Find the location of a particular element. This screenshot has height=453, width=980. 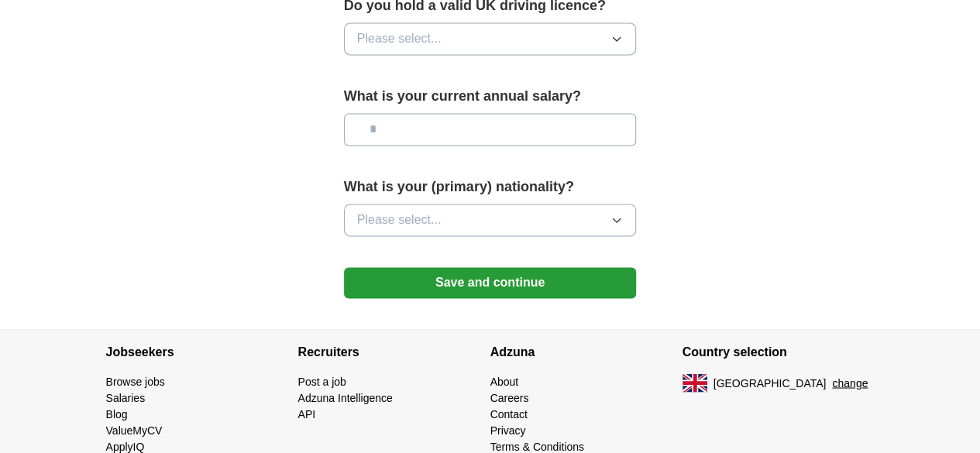

a: Salaries is located at coordinates (126, 397).